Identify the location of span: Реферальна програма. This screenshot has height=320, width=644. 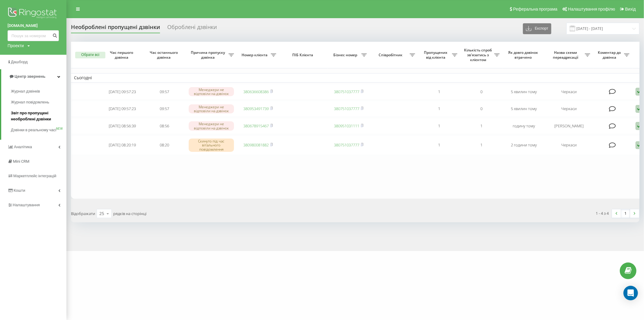
(535, 9).